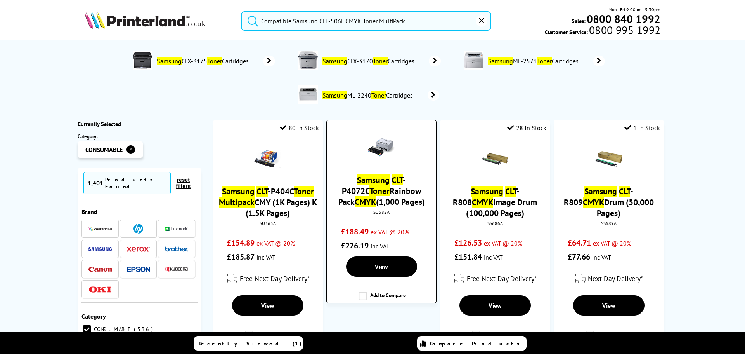 This screenshot has height=354, width=745. I want to click on img: Printerland, so click(100, 229).